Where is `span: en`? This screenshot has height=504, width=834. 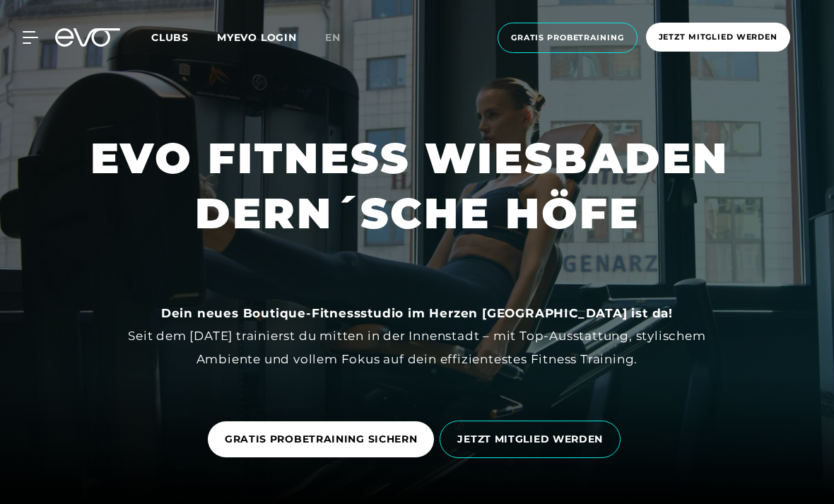 span: en is located at coordinates (333, 37).